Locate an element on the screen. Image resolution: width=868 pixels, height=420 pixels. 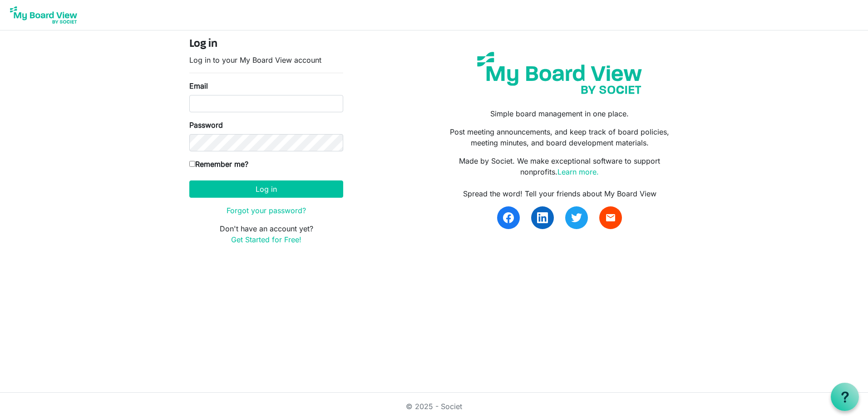
a: Forgot your password? is located at coordinates (266, 211).